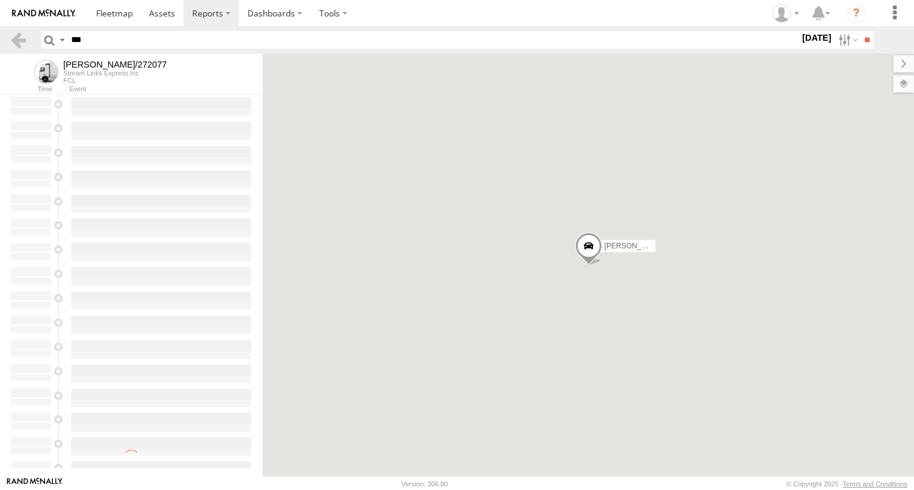  I want to click on img: rand-logo.svg, so click(44, 13).